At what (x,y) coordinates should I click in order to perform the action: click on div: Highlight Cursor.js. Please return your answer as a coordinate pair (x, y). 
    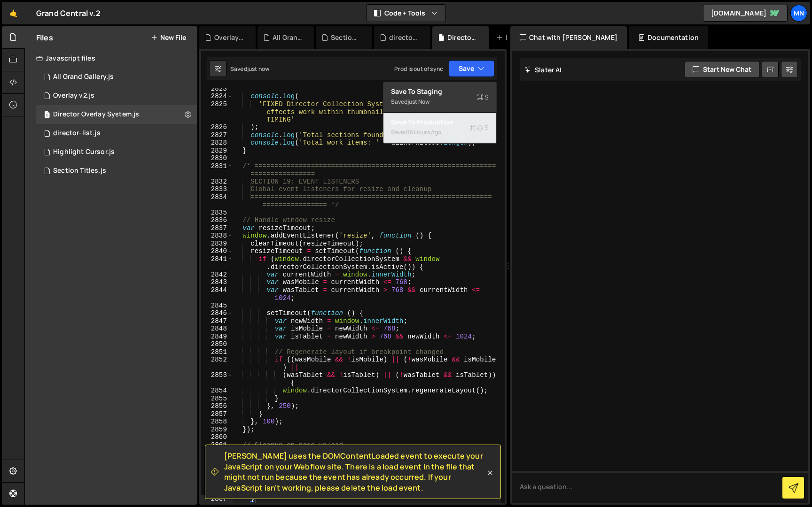
    Looking at the image, I should click on (84, 152).